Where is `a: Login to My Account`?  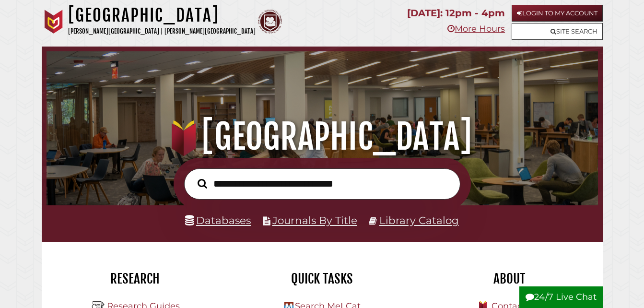 a: Login to My Account is located at coordinates (557, 13).